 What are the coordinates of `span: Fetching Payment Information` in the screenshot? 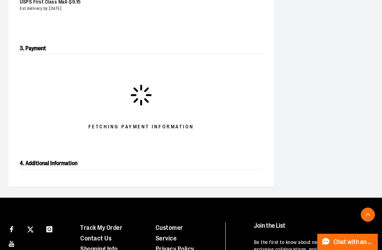 It's located at (141, 127).